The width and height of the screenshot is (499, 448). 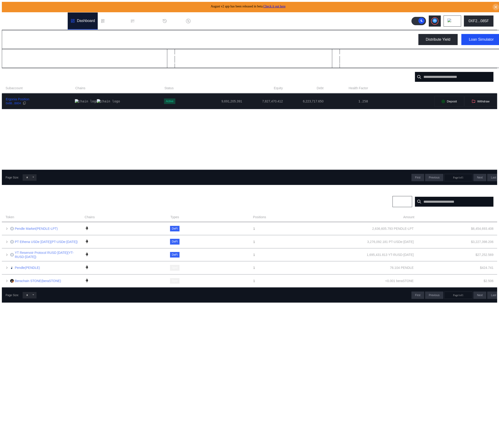 I want to click on button: Distribute Yield, so click(x=438, y=39).